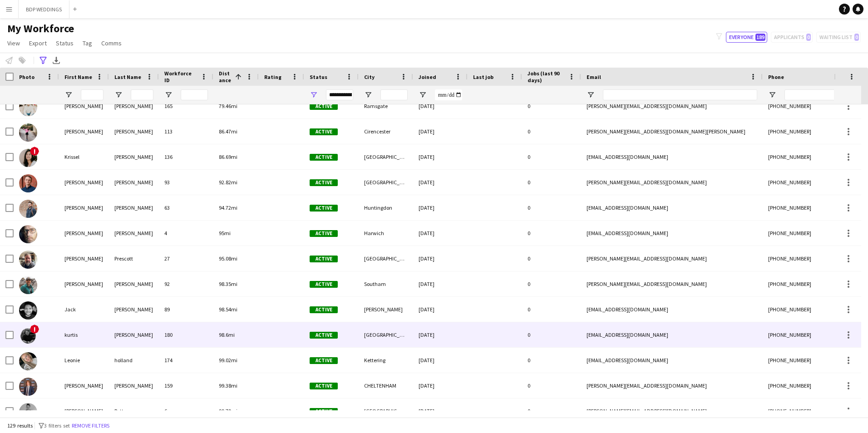  I want to click on div: 180, so click(186, 334).